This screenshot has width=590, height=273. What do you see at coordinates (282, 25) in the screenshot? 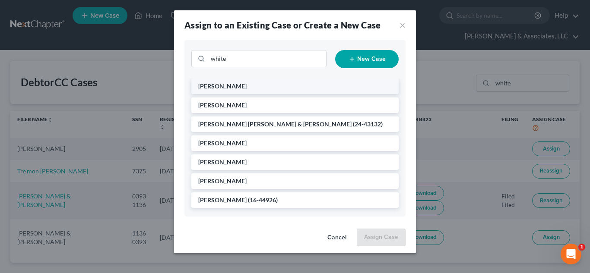
I see `strong: Assign to an Existing Case or Create a New Case` at bounding box center [282, 25].